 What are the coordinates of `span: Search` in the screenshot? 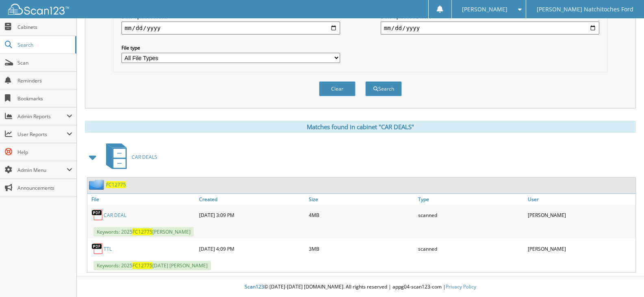 It's located at (44, 45).